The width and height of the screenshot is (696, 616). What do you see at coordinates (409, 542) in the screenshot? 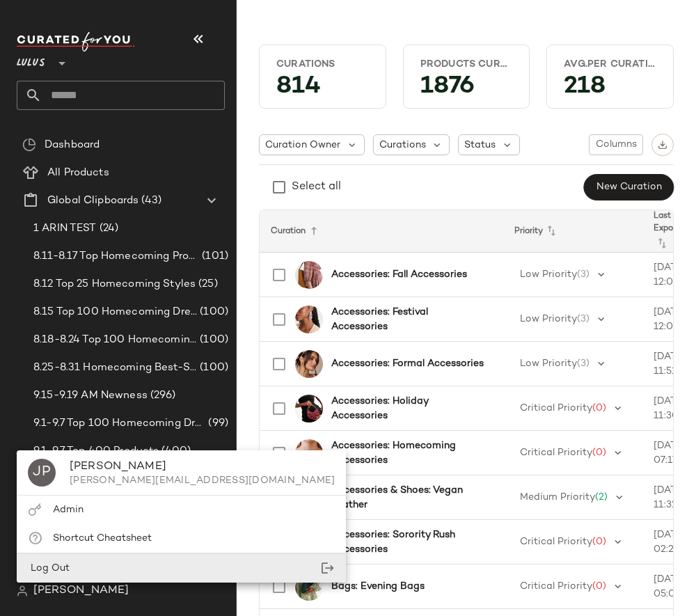
I see `b: Accessories: Sorority Rush Accessories` at bounding box center [409, 542].